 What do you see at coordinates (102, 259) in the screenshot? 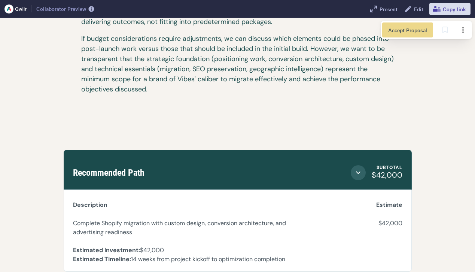
I see `span: Estimated Timeline:` at bounding box center [102, 259].